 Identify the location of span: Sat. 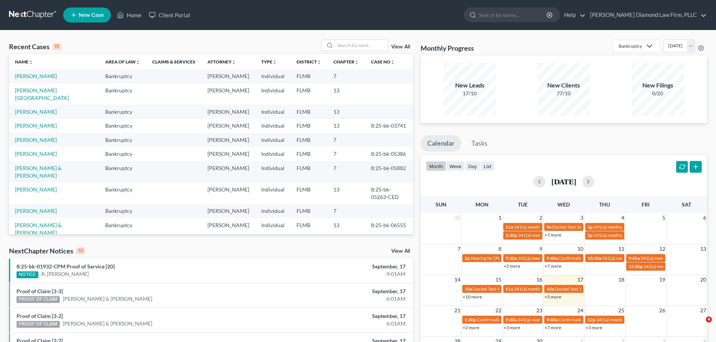
(686, 204).